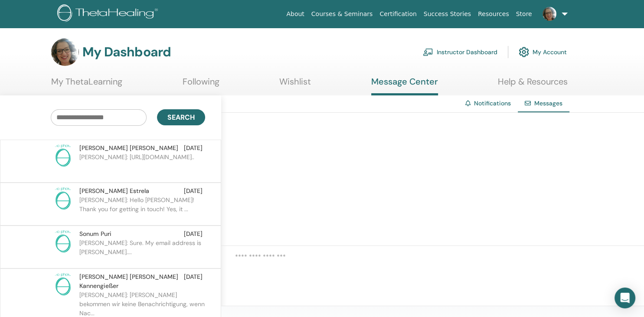 The width and height of the screenshot is (644, 317). What do you see at coordinates (492, 103) in the screenshot?
I see `a: Notifications` at bounding box center [492, 103].